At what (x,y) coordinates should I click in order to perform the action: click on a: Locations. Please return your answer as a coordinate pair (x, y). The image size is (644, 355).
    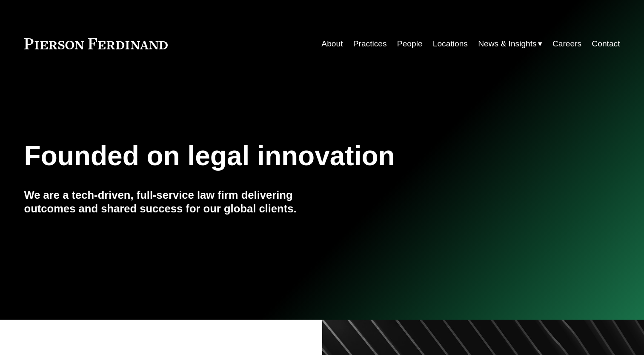
    Looking at the image, I should click on (451, 43).